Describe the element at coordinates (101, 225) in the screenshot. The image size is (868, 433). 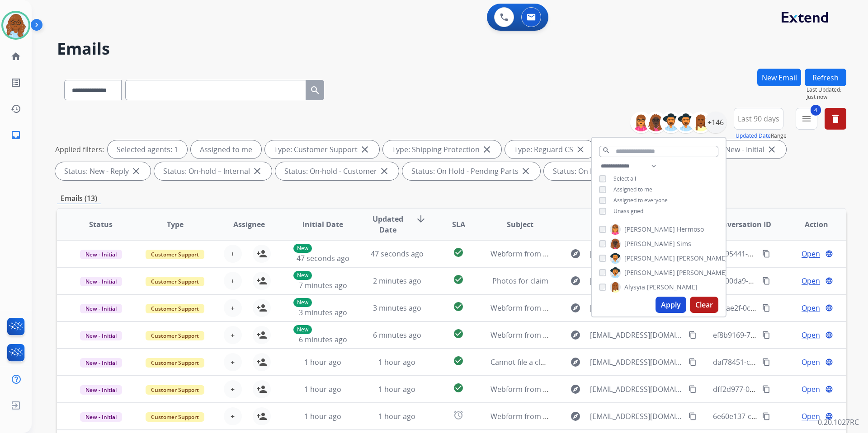
I see `span: Status` at that location.